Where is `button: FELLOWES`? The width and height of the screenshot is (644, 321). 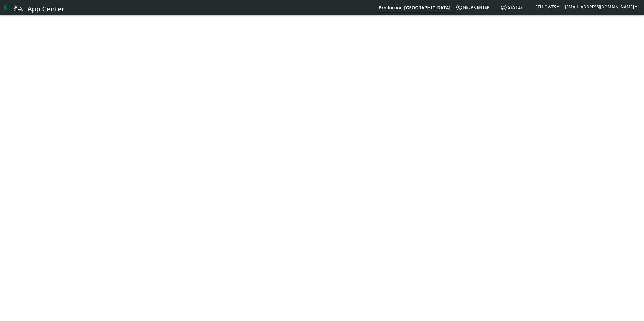 button: FELLOWES is located at coordinates (547, 7).